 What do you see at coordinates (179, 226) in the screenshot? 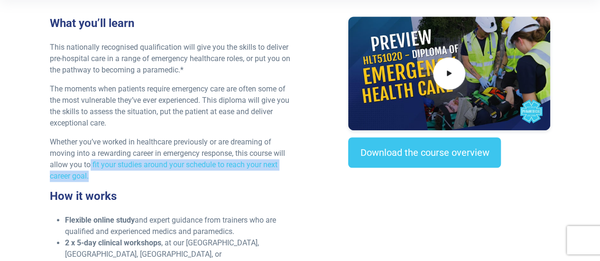
I see `li: and expert guidance from trainers who are qualified and experienced medics and paramedics.` at bounding box center [179, 226].